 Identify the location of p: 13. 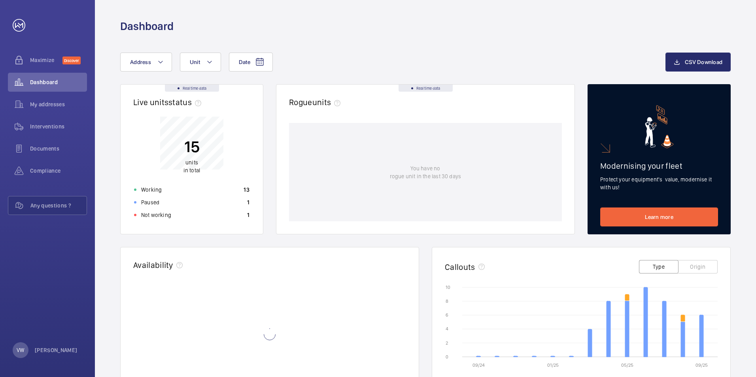
(246, 190).